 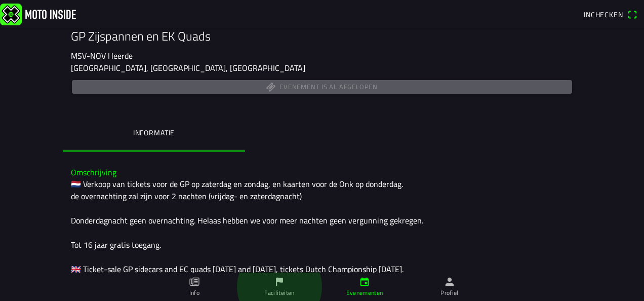 I want to click on ion-text: MSV-NOV Heerde, so click(x=102, y=56).